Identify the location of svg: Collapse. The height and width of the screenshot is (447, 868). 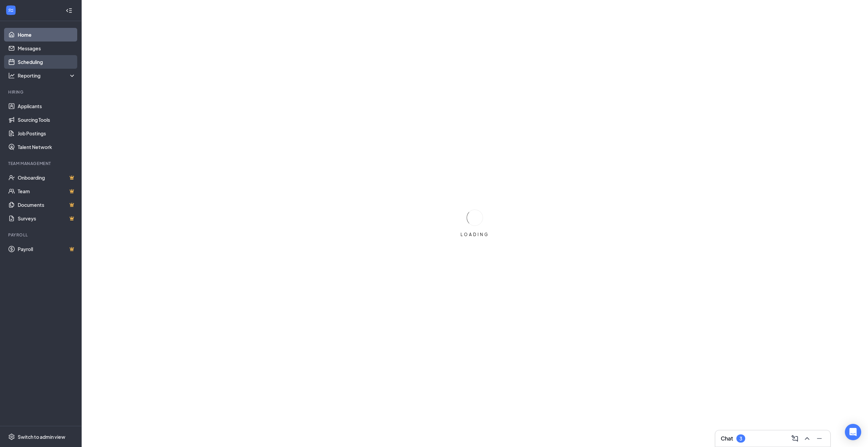
(69, 11).